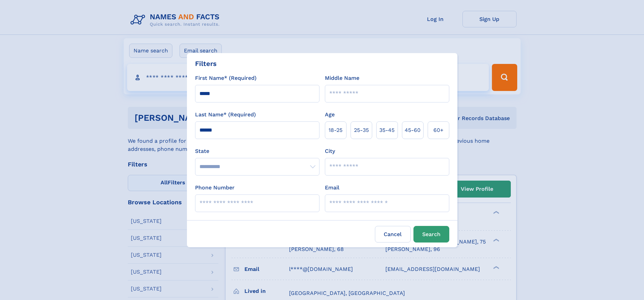  Describe the element at coordinates (206, 64) in the screenshot. I see `div: Filters` at that location.